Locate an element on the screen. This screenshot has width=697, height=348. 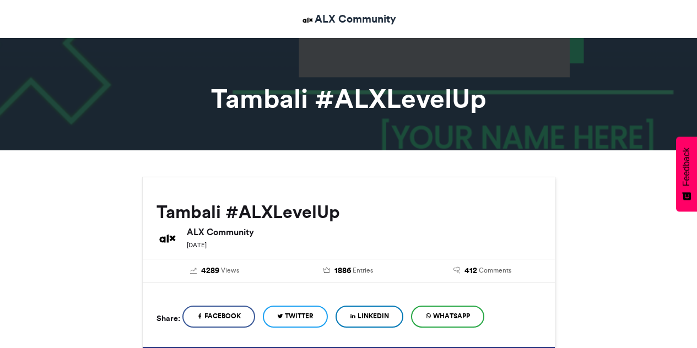
span: 412 is located at coordinates (471, 271).